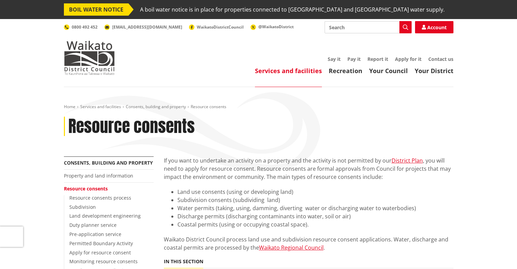 The width and height of the screenshot is (517, 269). Describe the element at coordinates (315, 208) in the screenshot. I see `li: Water permits (taking, using, damming, diverting water or discharging water to waterbodies)​` at that location.